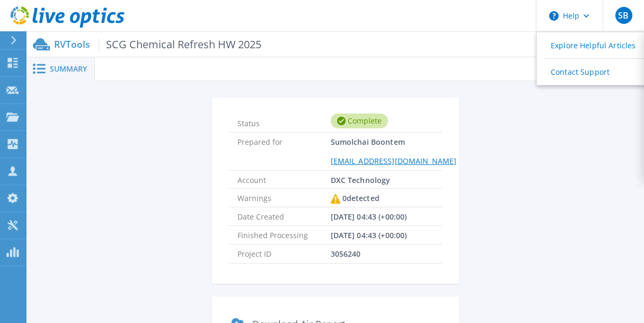 This screenshot has width=644, height=323. Describe the element at coordinates (361, 179) in the screenshot. I see `span: DXC Technology` at that location.